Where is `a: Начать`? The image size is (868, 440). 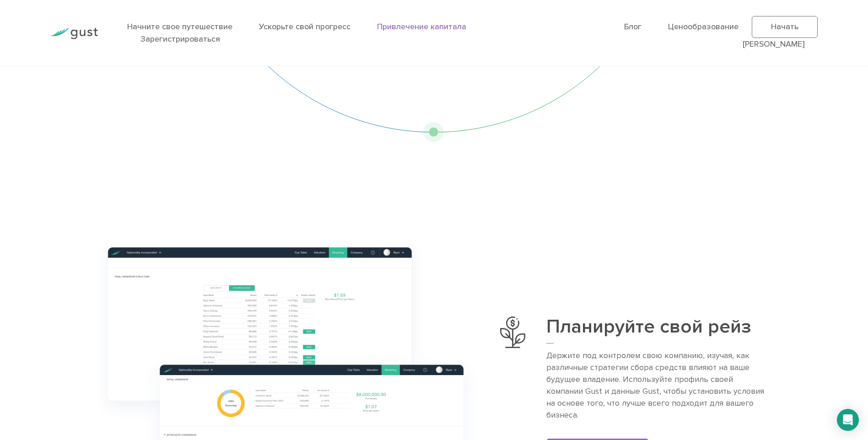
a: Начать is located at coordinates (785, 27).